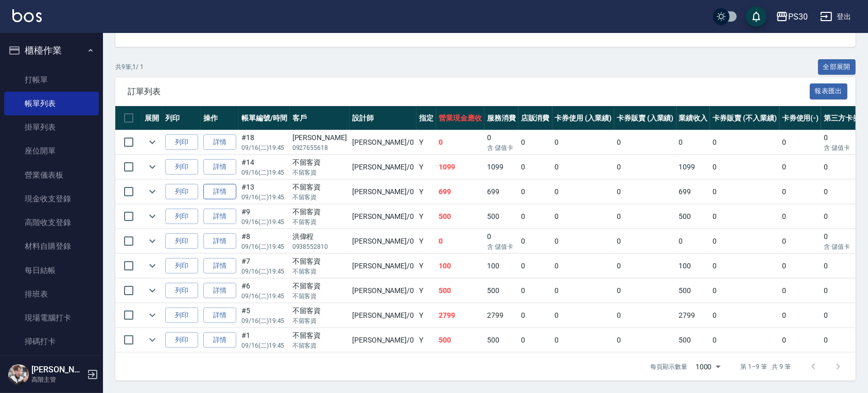 This screenshot has height=393, width=868. Describe the element at coordinates (52, 318) in the screenshot. I see `a: 現場電腦打卡` at that location.